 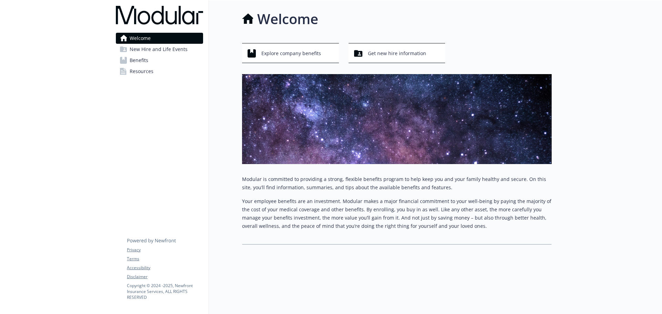 What do you see at coordinates (291, 53) in the screenshot?
I see `span: Explore company benefits` at bounding box center [291, 53].